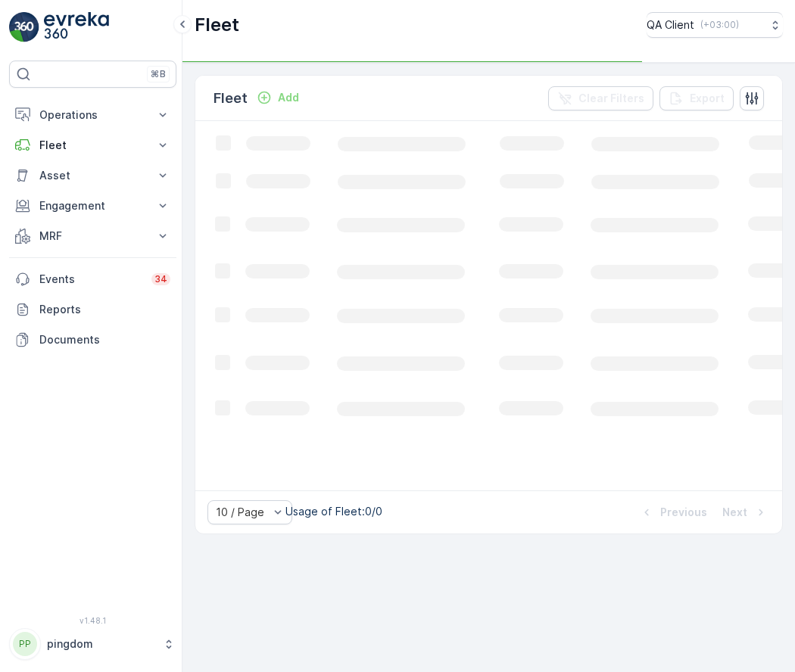 The image size is (795, 672). I want to click on p: Operations, so click(92, 115).